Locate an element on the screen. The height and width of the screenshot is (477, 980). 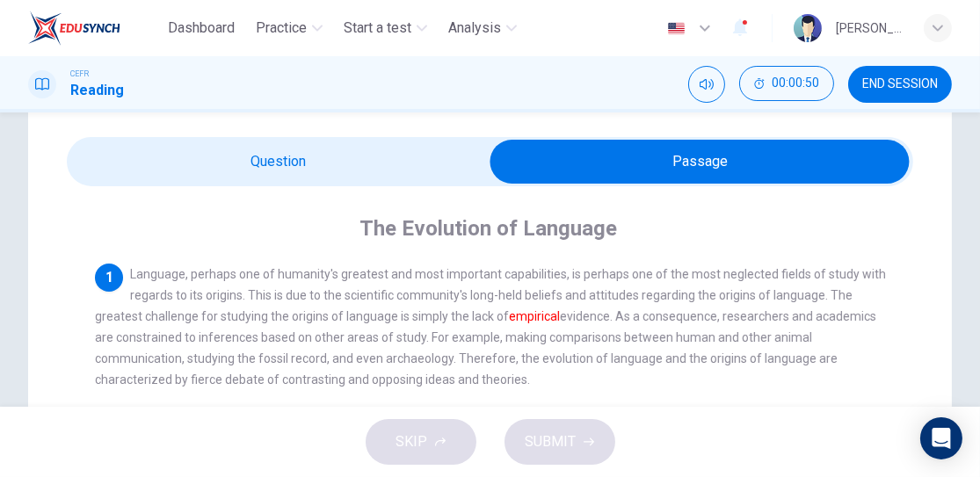
h1: Reading is located at coordinates (97, 90).